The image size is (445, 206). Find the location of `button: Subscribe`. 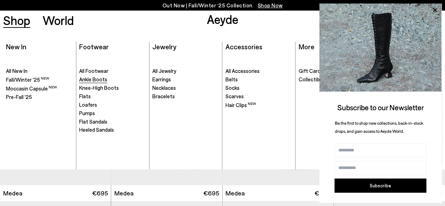

button: Subscribe is located at coordinates (380, 185).